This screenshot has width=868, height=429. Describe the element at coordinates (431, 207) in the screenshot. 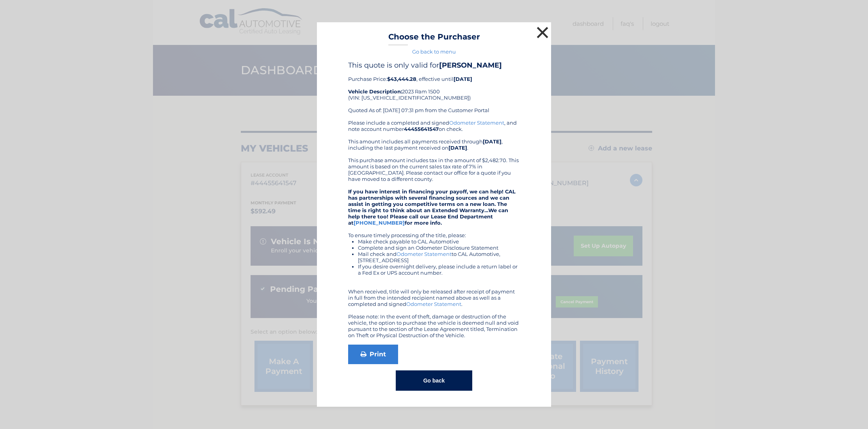

I see `strong: If you have interest in financing your payoff, we can help! CAL has partnerships with several fin...` at that location.